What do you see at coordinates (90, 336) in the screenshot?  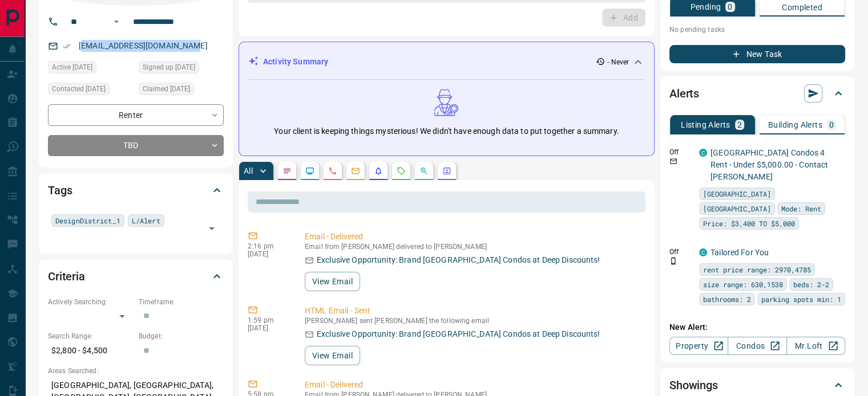 I see `p: Search Range:` at bounding box center [90, 336].